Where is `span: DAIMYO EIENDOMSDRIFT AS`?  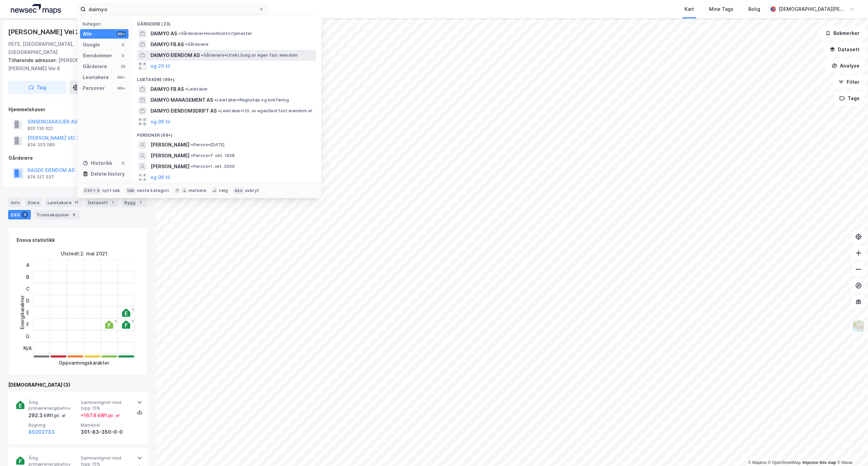
span: DAIMYO EIENDOMSDRIFT AS is located at coordinates (184, 111).